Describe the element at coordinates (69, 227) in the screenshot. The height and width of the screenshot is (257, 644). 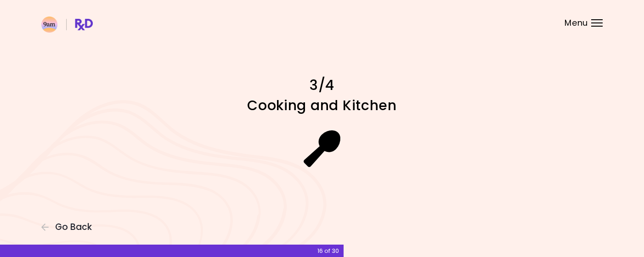
I see `button: Go Back` at that location.